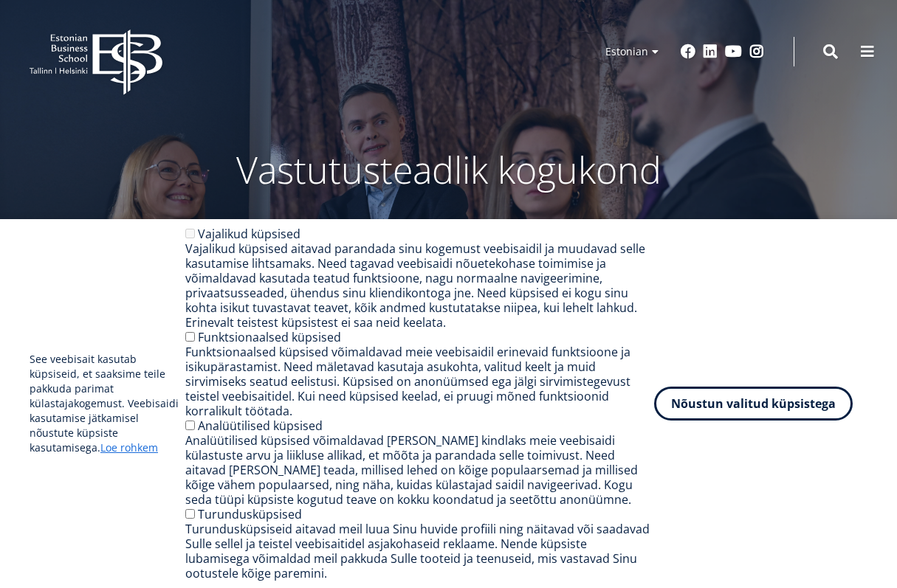 The image size is (897, 588). Describe the element at coordinates (420, 286) in the screenshot. I see `div: Vajalikud küpsised aitavad parandada sinu kogemust veebisaidil ja muudavad selle kasutamise lihts...` at that location.